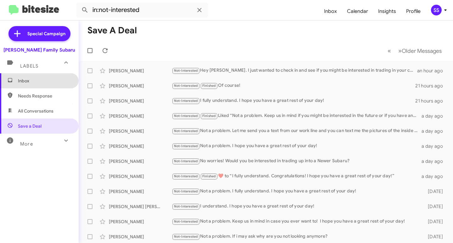 Image resolution: width=453 pixels, height=243 pixels. I want to click on span: Insights, so click(387, 11).